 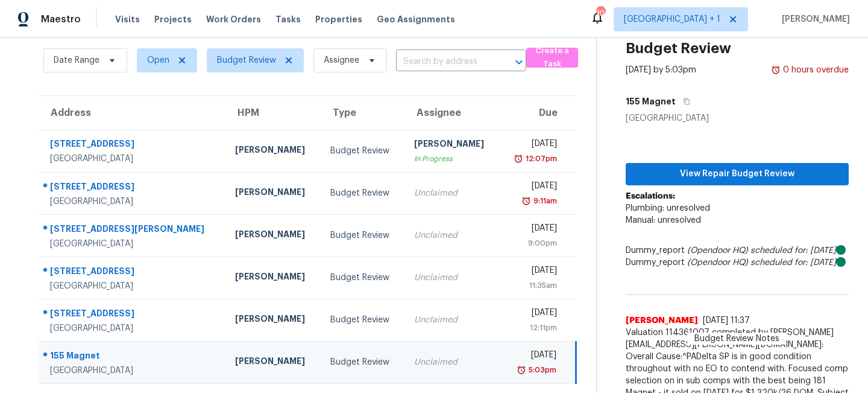 I want to click on div: In Progress, so click(x=452, y=159).